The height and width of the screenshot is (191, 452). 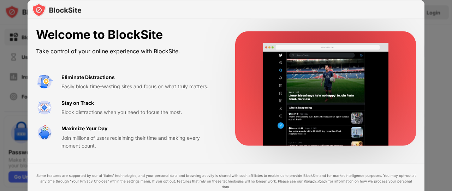 What do you see at coordinates (56, 10) in the screenshot?
I see `img: logo-blocksite.svg` at bounding box center [56, 10].